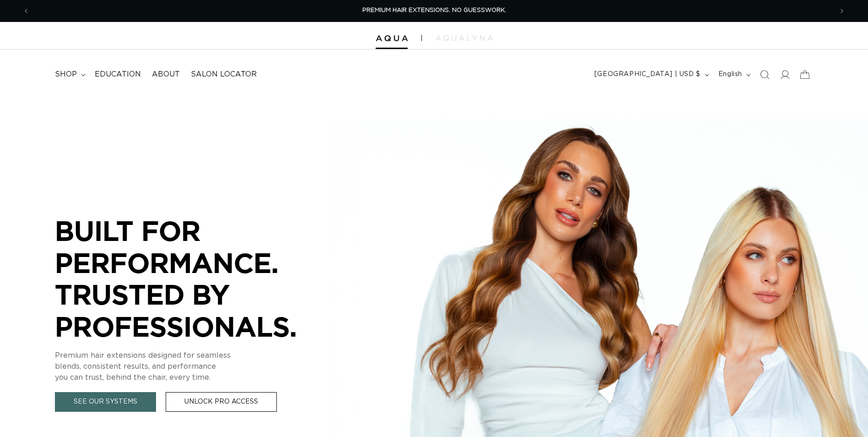 This screenshot has width=868, height=437. I want to click on span: shop, so click(66, 74).